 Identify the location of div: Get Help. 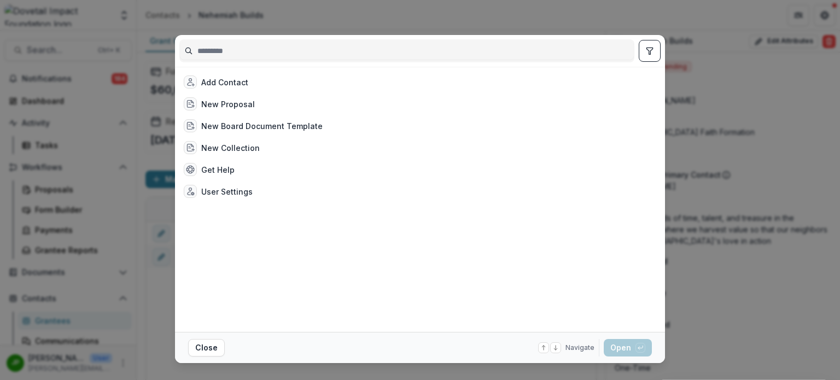
(218, 170).